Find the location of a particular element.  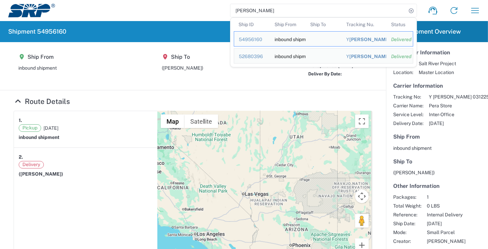

th: Ship ID is located at coordinates (252, 24).